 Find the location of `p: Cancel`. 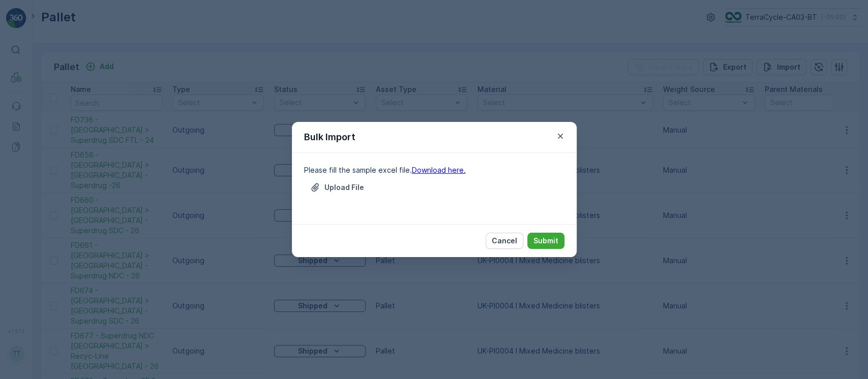

p: Cancel is located at coordinates (504, 241).